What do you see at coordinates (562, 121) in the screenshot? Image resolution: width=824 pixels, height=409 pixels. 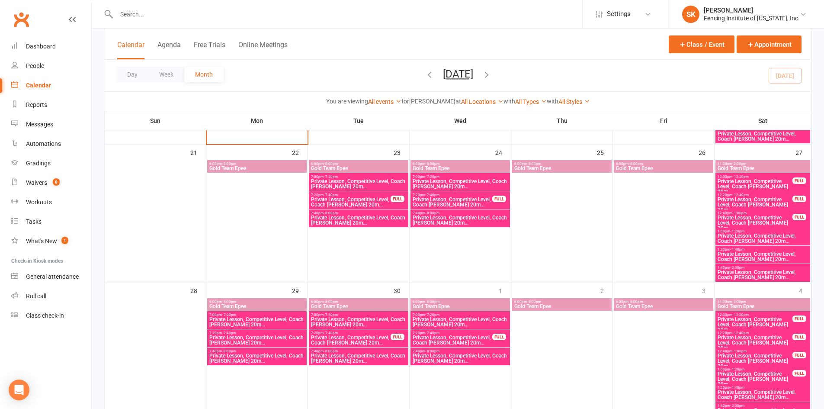 I see `th: Thu` at bounding box center [562, 121].